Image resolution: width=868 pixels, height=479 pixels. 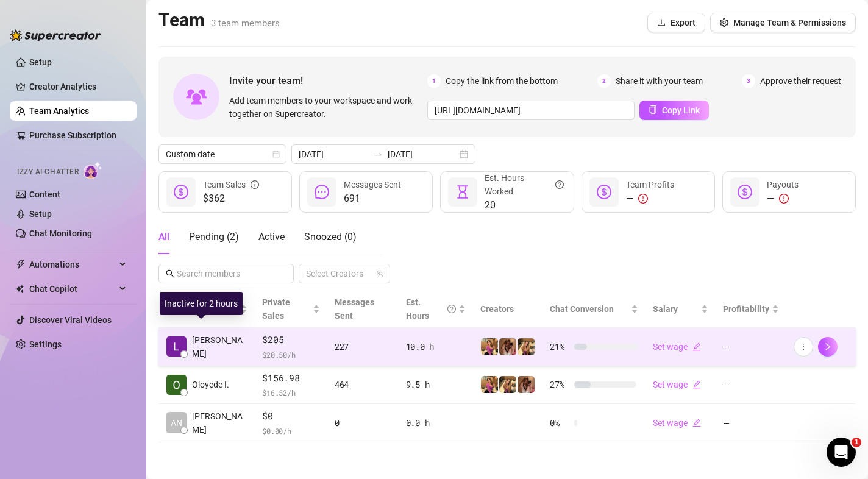 I want to click on span: search, so click(x=170, y=273).